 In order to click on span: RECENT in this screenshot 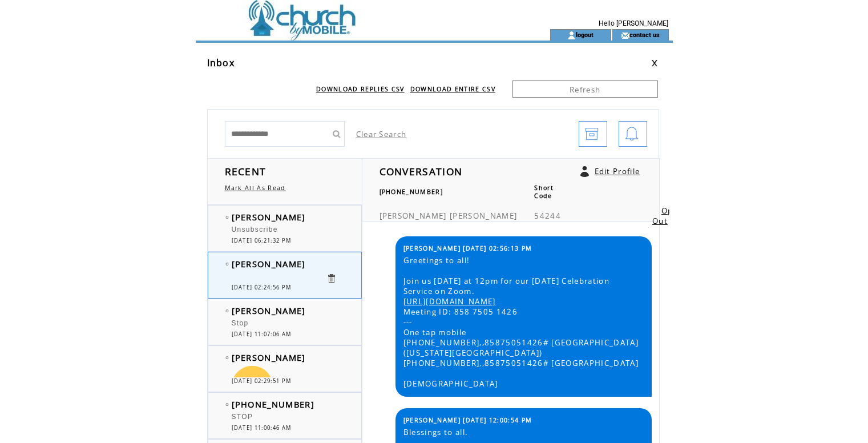, I will do `click(245, 171)`.